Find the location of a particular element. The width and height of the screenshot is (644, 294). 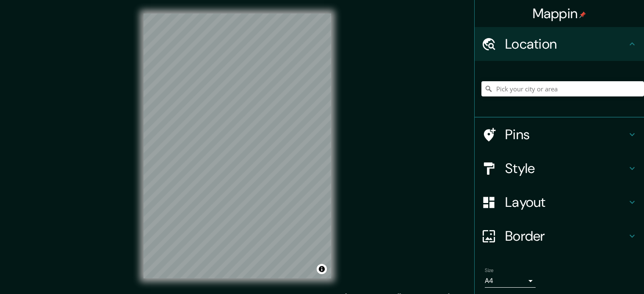

div: Pins is located at coordinates (559, 134).